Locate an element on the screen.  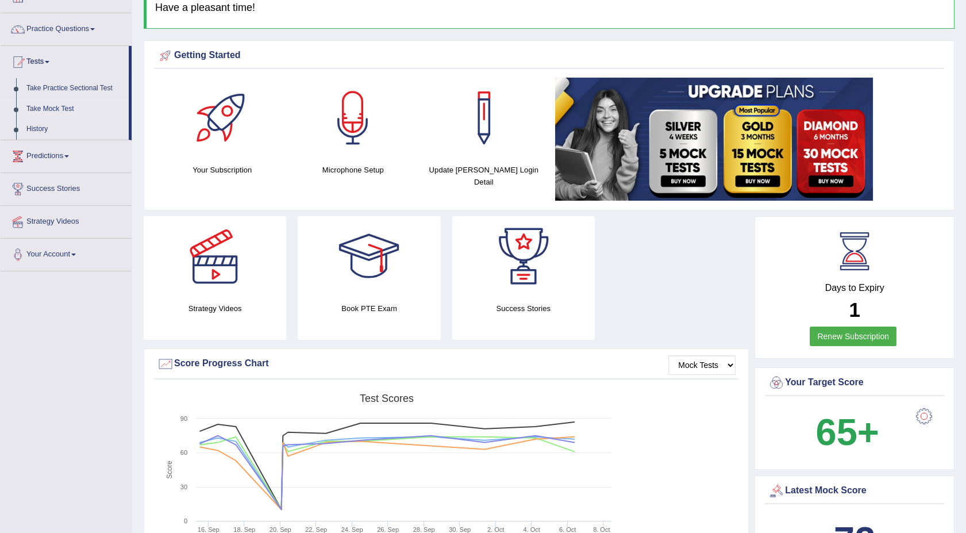
div: Score Progress Chart is located at coordinates (446, 364).